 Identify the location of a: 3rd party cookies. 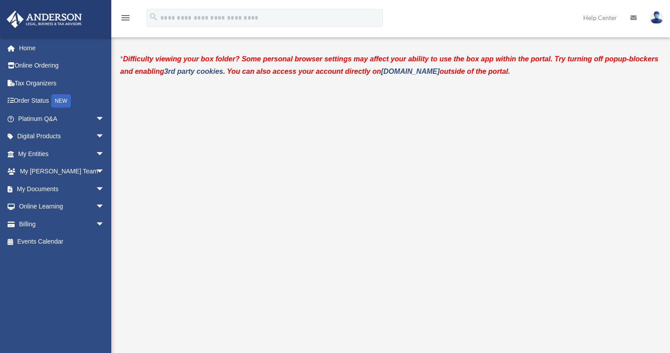
(194, 71).